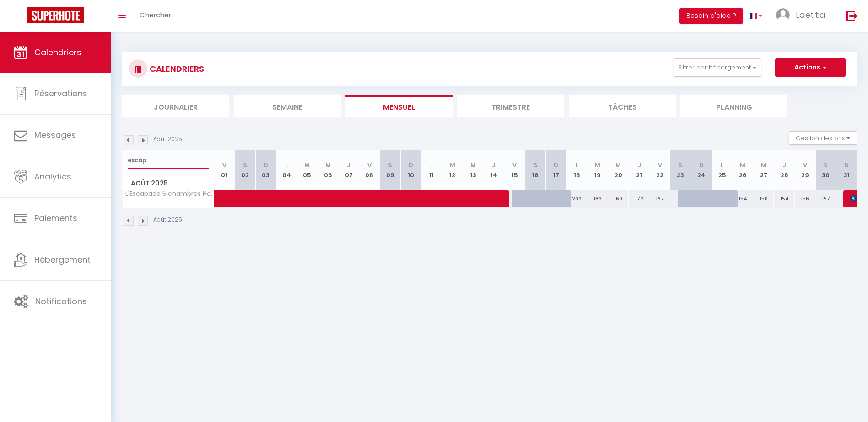 This screenshot has height=422, width=868. Describe the element at coordinates (711, 16) in the screenshot. I see `button: Besoin d'aide ?` at that location.